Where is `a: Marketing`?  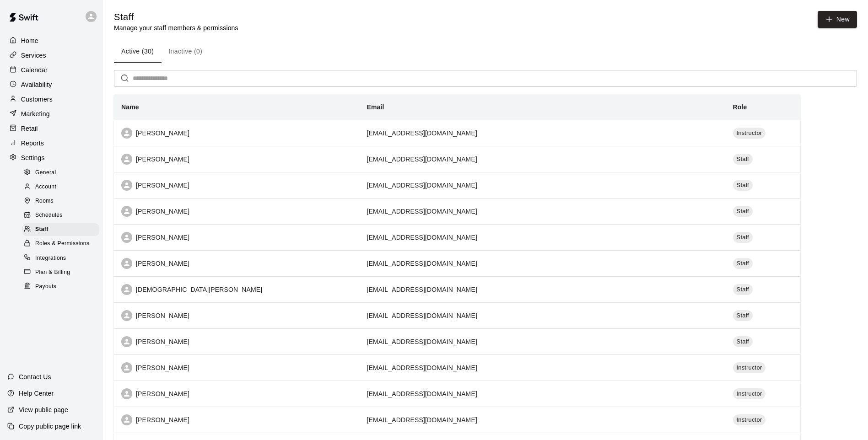 a: Marketing is located at coordinates (51, 114).